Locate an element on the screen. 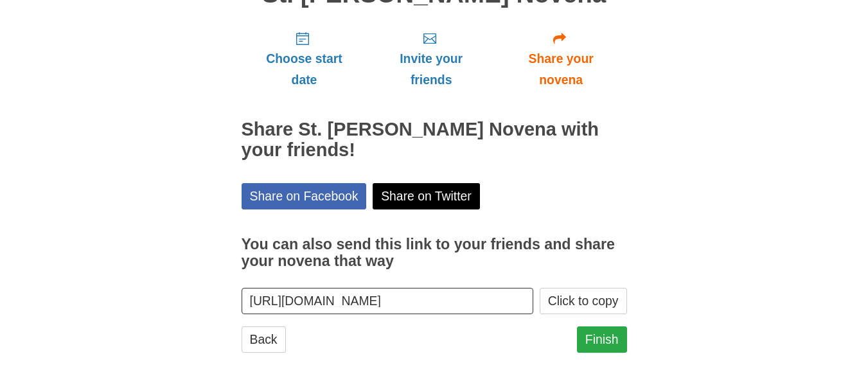 The width and height of the screenshot is (868, 390). a: Share your novena is located at coordinates (561, 58).